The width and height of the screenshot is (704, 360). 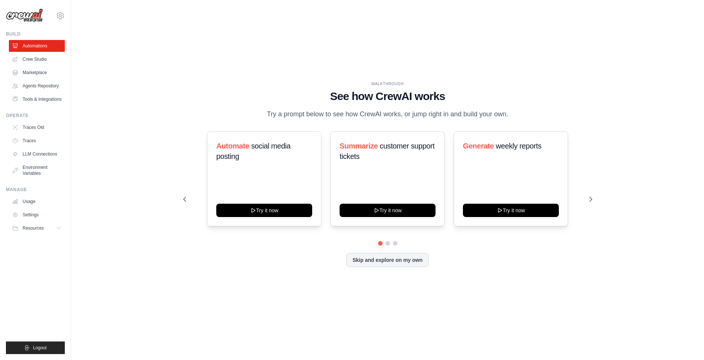 I want to click on h1: See how CrewAI works, so click(x=388, y=96).